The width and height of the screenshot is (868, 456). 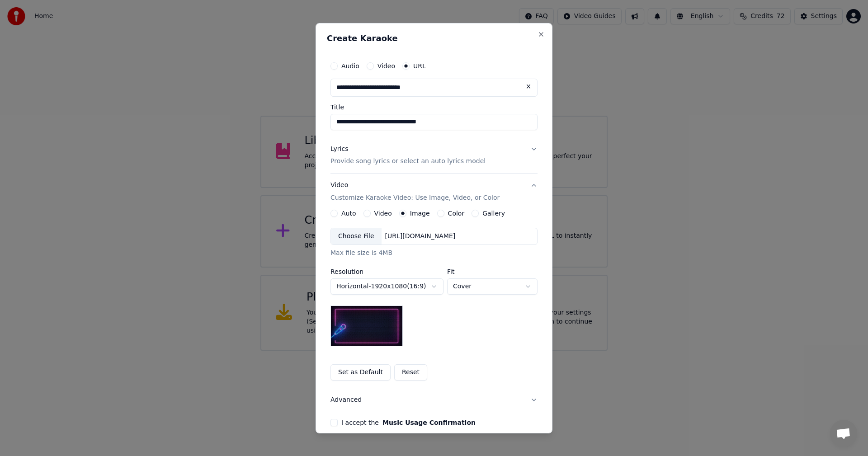 I want to click on label: I accept the, so click(x=408, y=422).